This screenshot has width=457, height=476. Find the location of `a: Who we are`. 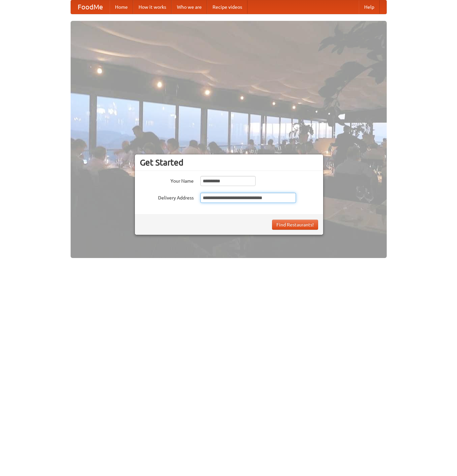

a: Who we are is located at coordinates (189, 7).